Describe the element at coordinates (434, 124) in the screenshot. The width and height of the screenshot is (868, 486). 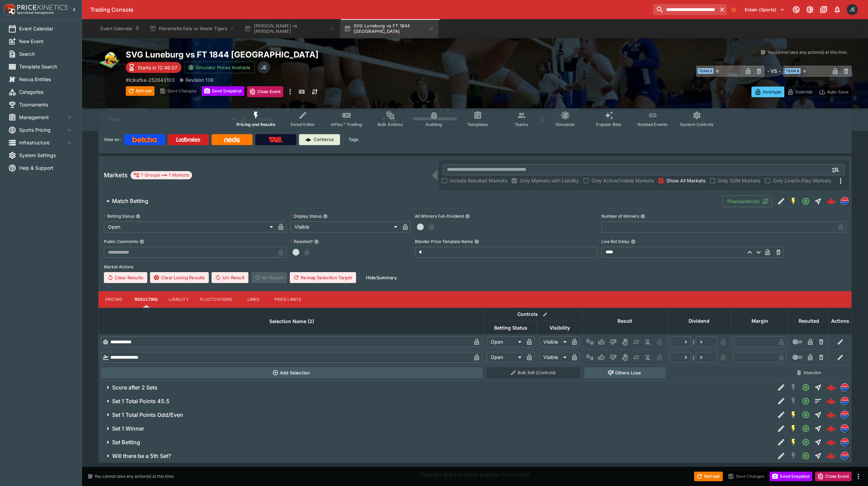
I see `span: Auditing` at that location.